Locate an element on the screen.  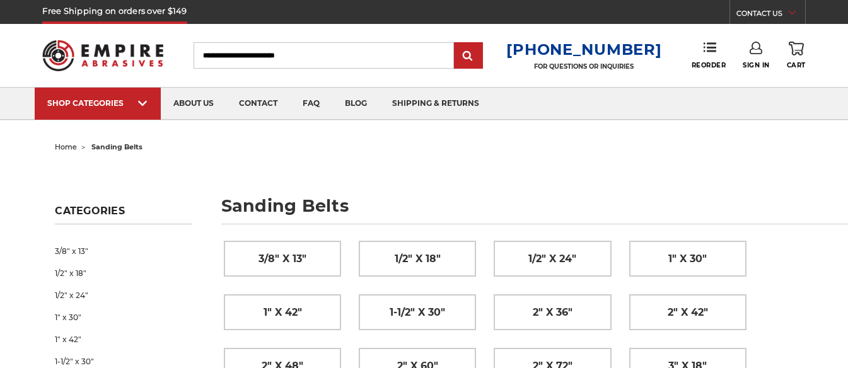
span: 1/2" x 18" is located at coordinates (417, 259).